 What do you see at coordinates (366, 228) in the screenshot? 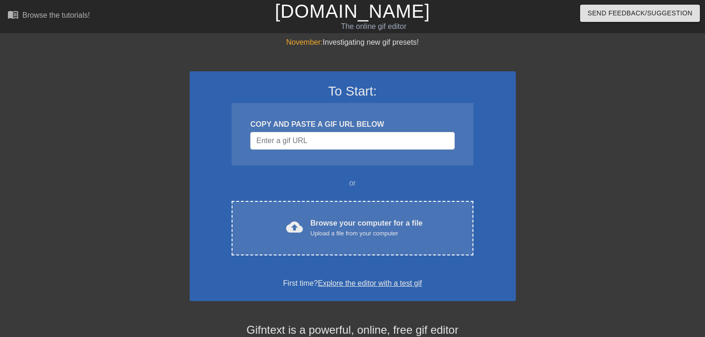
I see `div: Browse your computer for a file` at bounding box center [366, 228].